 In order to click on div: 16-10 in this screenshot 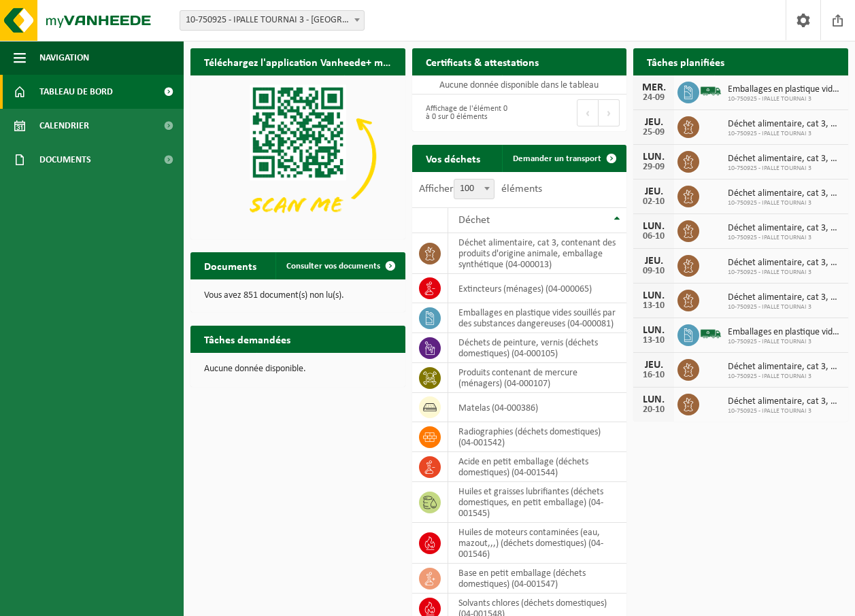, I will do `click(653, 376)`.